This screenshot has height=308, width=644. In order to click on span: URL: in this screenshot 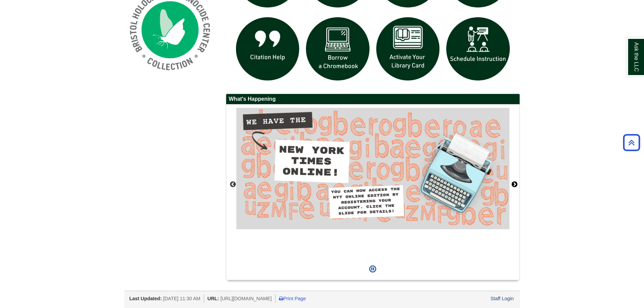, I will do `click(213, 298)`.